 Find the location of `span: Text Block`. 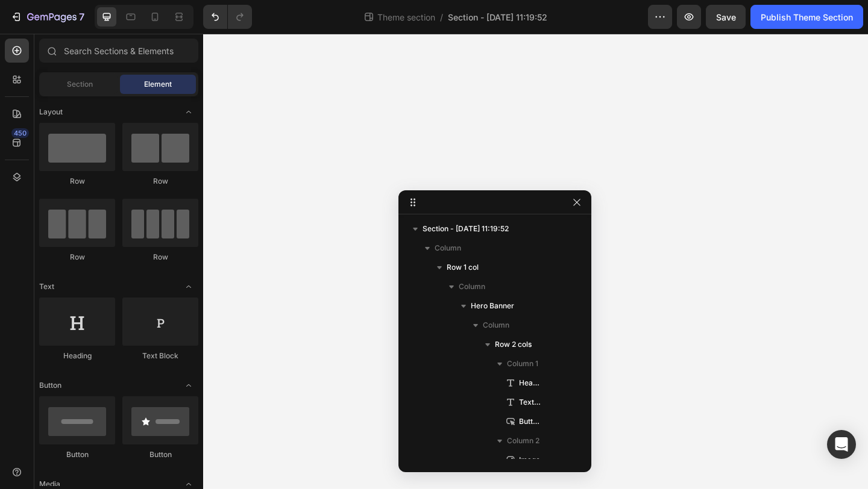

span: Text Block is located at coordinates (529, 402).